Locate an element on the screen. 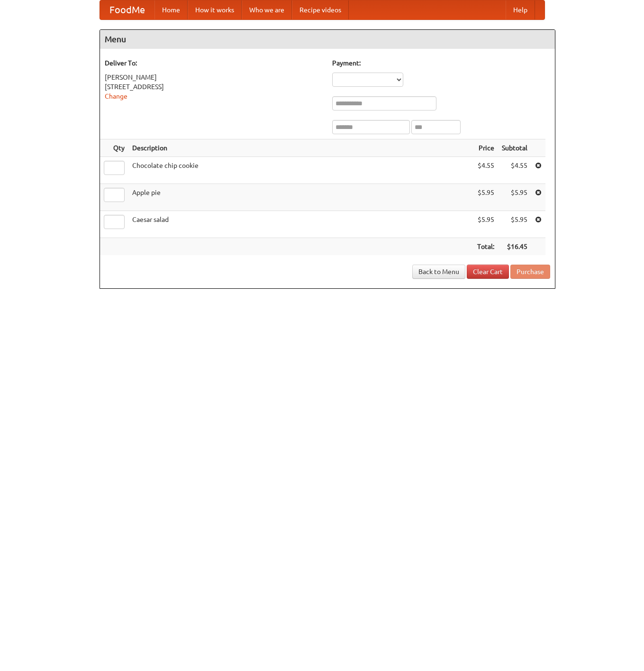 Image resolution: width=644 pixels, height=671 pixels. th: $16.45 is located at coordinates (515, 247).